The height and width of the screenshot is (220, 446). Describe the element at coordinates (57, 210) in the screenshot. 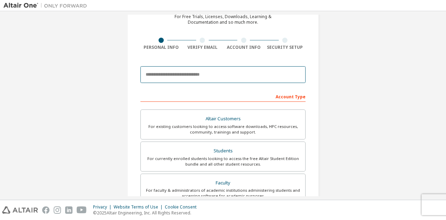

I see `img: instagram.svg` at that location.